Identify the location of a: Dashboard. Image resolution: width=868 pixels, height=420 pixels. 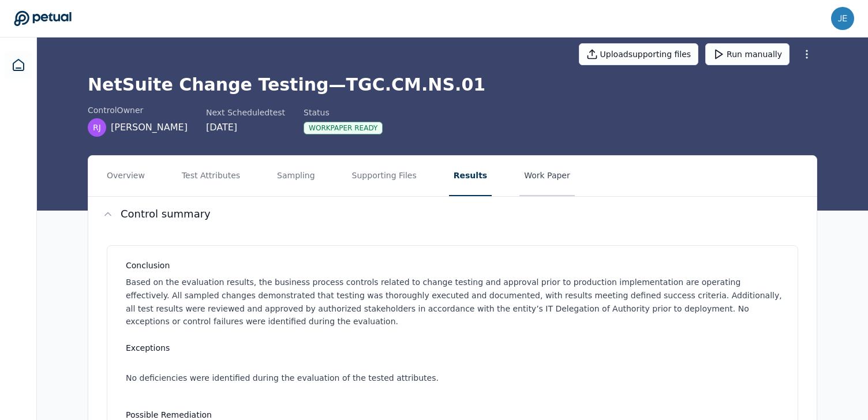
(19, 65).